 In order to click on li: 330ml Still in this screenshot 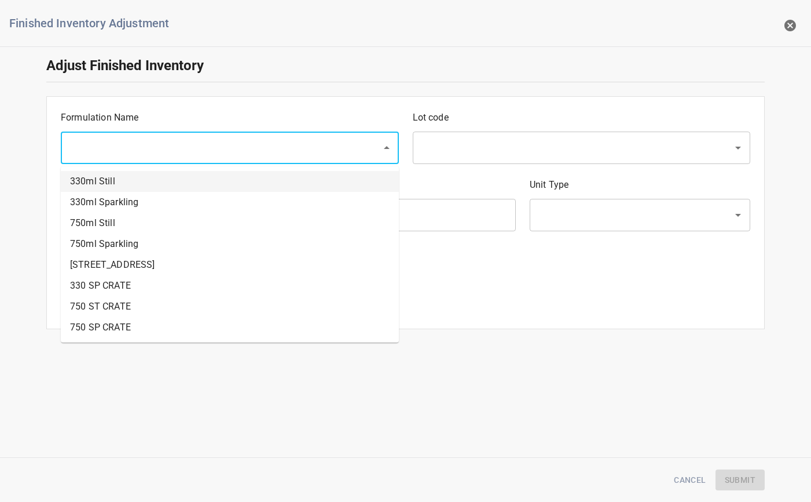, I will do `click(230, 181)`.